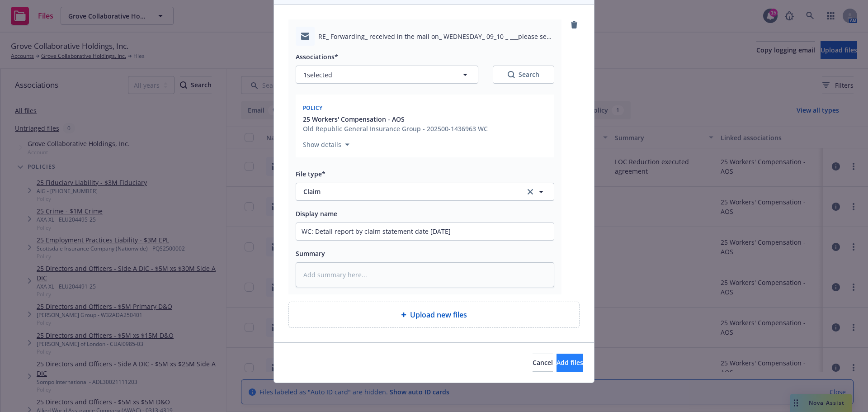 The height and width of the screenshot is (412, 868). I want to click on span: Cancel, so click(543, 363).